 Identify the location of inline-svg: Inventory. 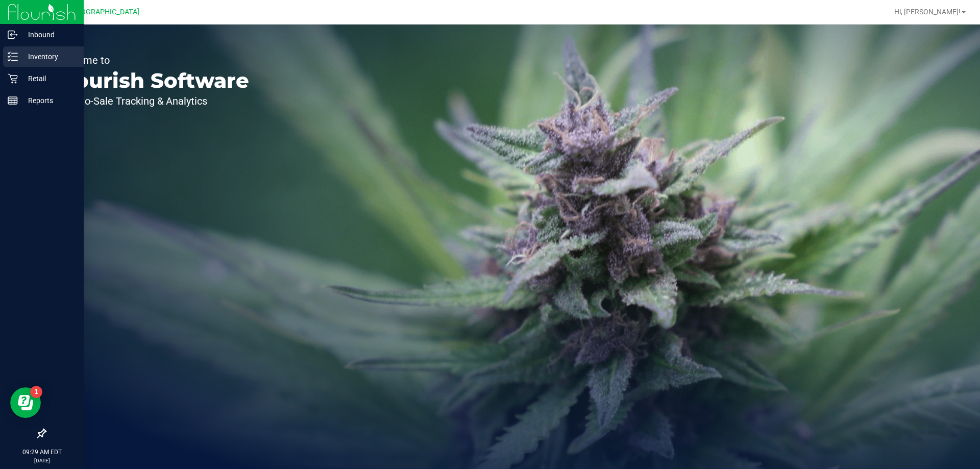
(13, 57).